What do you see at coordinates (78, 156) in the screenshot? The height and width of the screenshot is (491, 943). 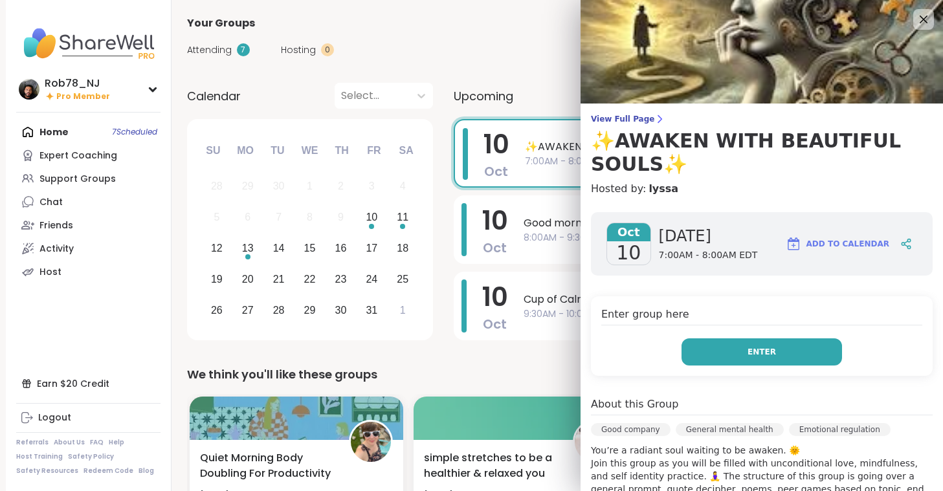 I see `div: Expert Coaching` at bounding box center [78, 156].